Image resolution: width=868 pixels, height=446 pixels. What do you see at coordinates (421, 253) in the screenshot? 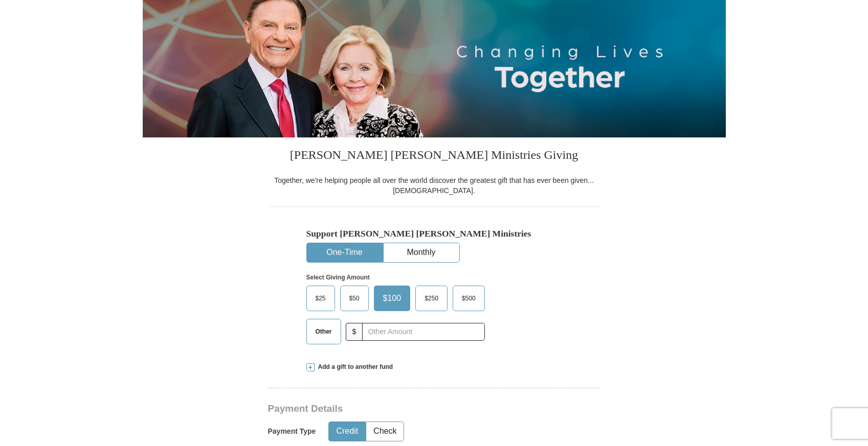
I see `button: Monthly` at bounding box center [421, 253].